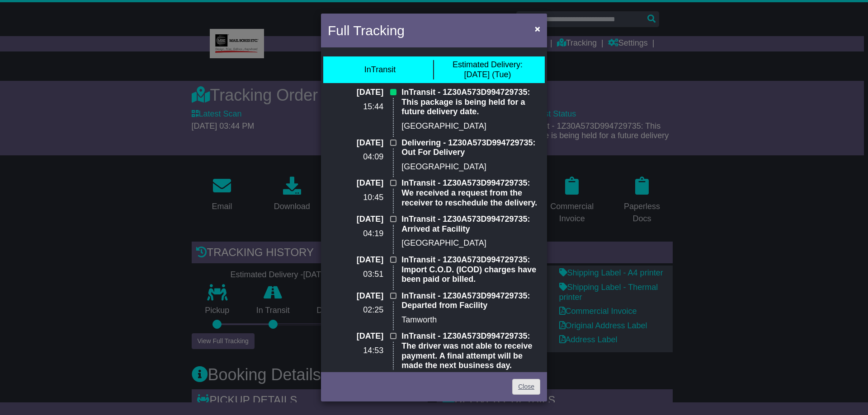 This screenshot has width=868, height=415. Describe the element at coordinates (470, 320) in the screenshot. I see `p: Tamworth` at that location.